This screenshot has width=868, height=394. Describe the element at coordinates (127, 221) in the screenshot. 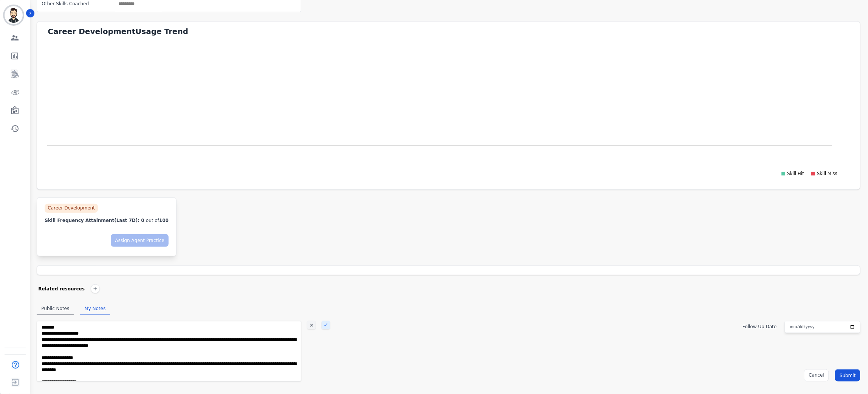

I see `span: (Last 7D):` at that location.